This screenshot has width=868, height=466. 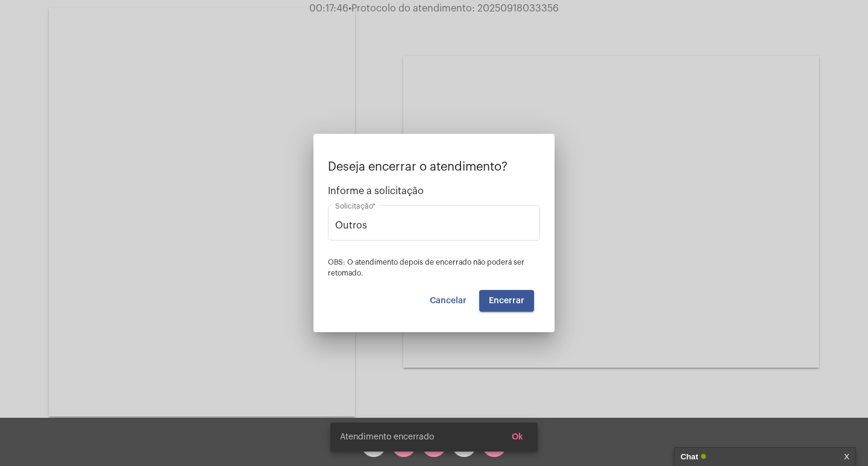 I want to click on a: X, so click(x=846, y=457).